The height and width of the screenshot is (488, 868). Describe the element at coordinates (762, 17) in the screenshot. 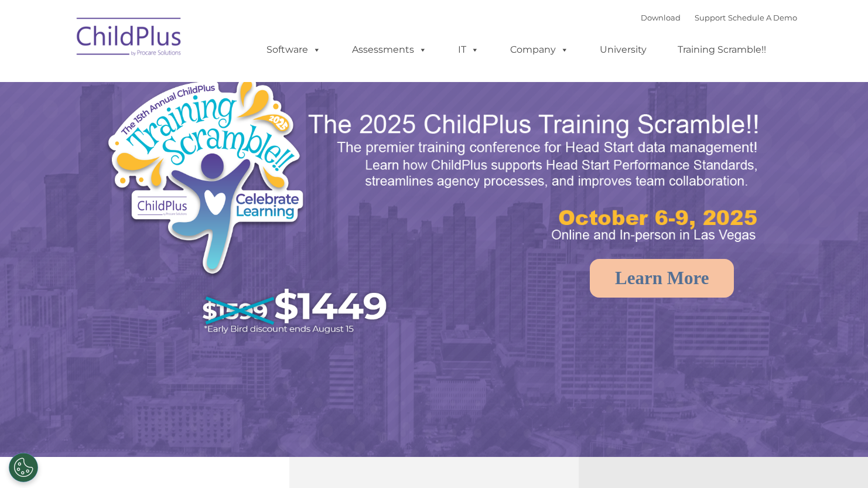

I see `a: Schedule A Demo` at that location.